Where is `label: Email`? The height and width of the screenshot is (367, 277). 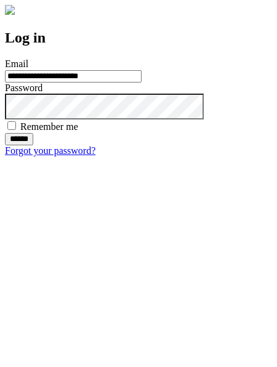
label: Email is located at coordinates (17, 63).